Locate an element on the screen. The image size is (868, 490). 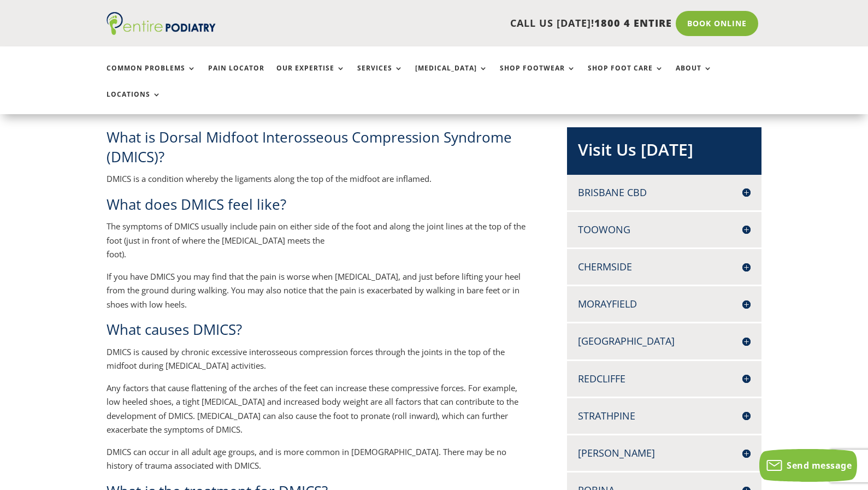
h4: Toowong is located at coordinates (665, 230).